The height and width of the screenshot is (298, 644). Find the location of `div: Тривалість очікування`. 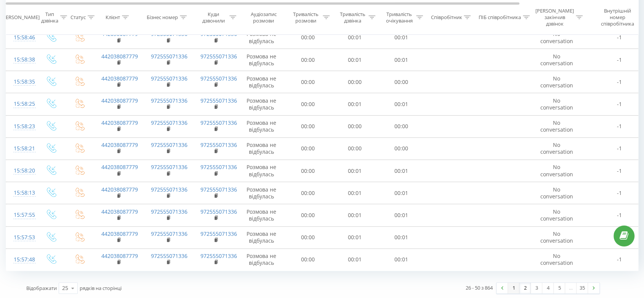

div: Тривалість очікування is located at coordinates (399, 18).